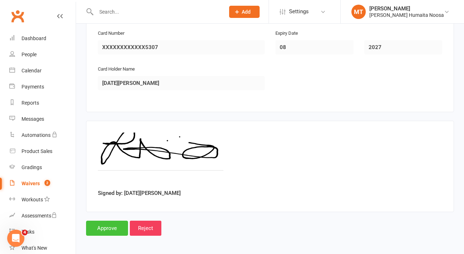 This screenshot has height=254, width=464. I want to click on a: Tasks, so click(42, 232).